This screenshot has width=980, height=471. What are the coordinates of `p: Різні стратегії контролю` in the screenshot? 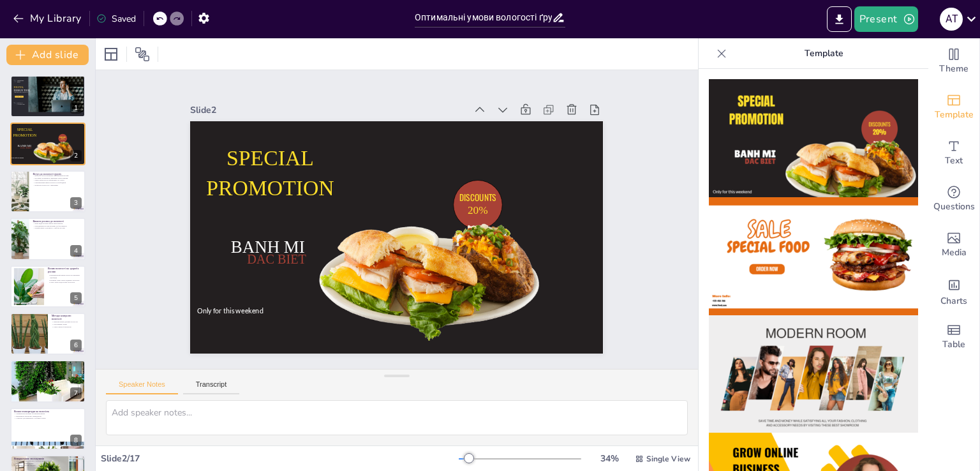 It's located at (66, 326).